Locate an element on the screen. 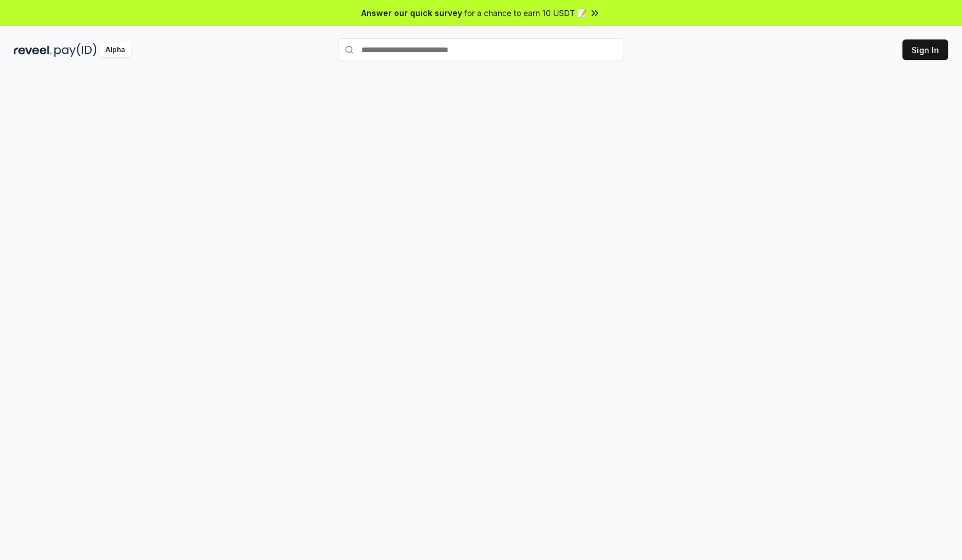 This screenshot has height=560, width=962. span: Answer our quick survey is located at coordinates (412, 13).